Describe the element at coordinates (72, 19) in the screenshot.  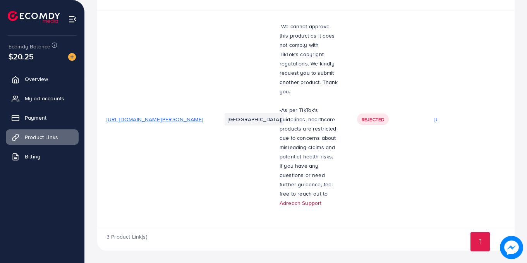
I see `img: menu` at that location.